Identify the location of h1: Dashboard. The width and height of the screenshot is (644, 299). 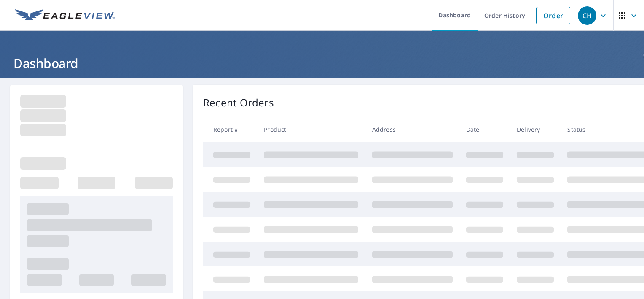
(322, 63).